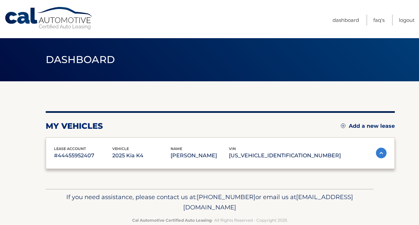 The width and height of the screenshot is (419, 225). I want to click on p: If you need assistance, please contact us at: or email us at, so click(210, 202).